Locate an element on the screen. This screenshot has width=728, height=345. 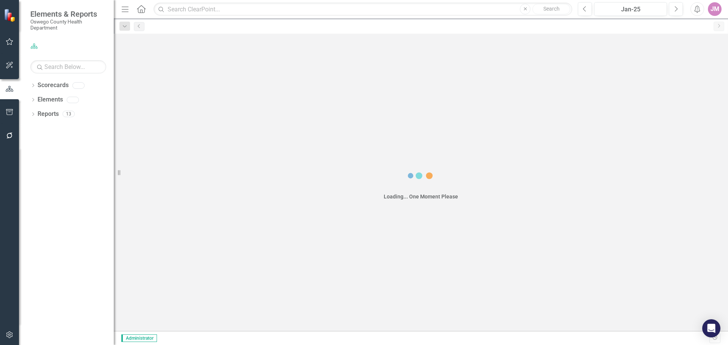
div: Open Intercom Messenger is located at coordinates (711, 329).